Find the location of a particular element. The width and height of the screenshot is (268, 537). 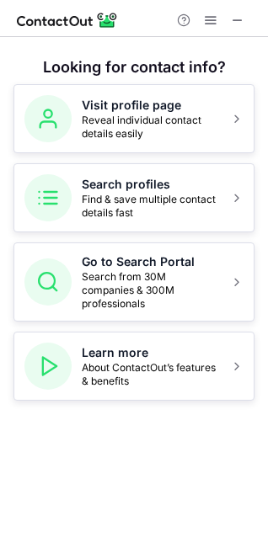

span: About ContactOut’s features & benefits is located at coordinates (151, 375).